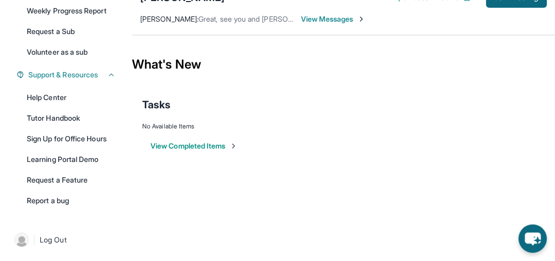 The image size is (555, 261). I want to click on span: Support & Resources, so click(63, 75).